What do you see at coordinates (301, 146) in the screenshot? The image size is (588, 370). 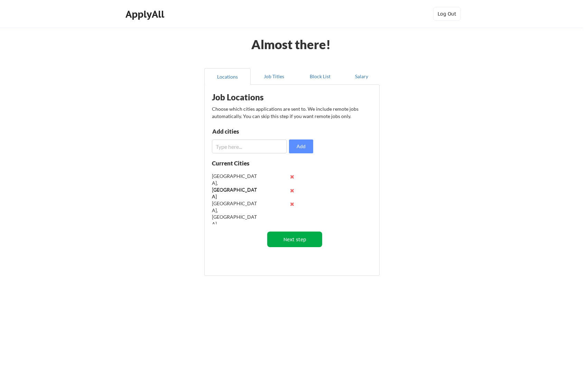 I see `button: Add` at bounding box center [301, 146].